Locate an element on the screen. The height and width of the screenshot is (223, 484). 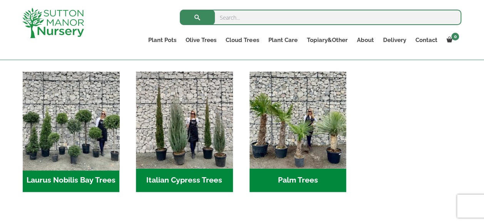
h2: Palm Trees is located at coordinates (297, 180).